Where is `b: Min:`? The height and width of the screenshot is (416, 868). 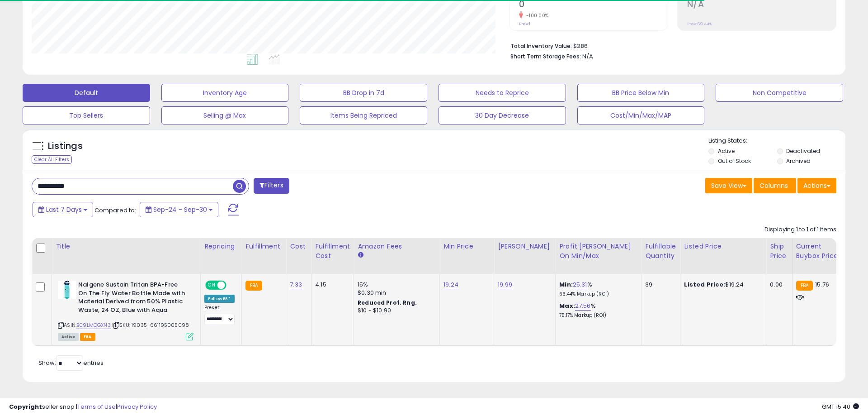
b: Min: is located at coordinates (566, 284).